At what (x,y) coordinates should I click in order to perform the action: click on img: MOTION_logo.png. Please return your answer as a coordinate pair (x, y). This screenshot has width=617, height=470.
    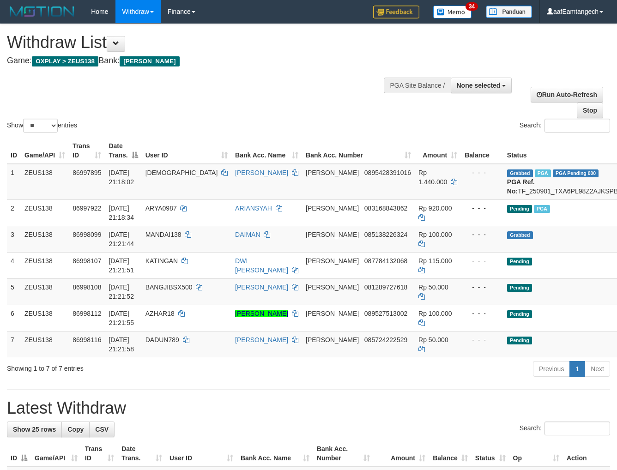
    Looking at the image, I should click on (42, 12).